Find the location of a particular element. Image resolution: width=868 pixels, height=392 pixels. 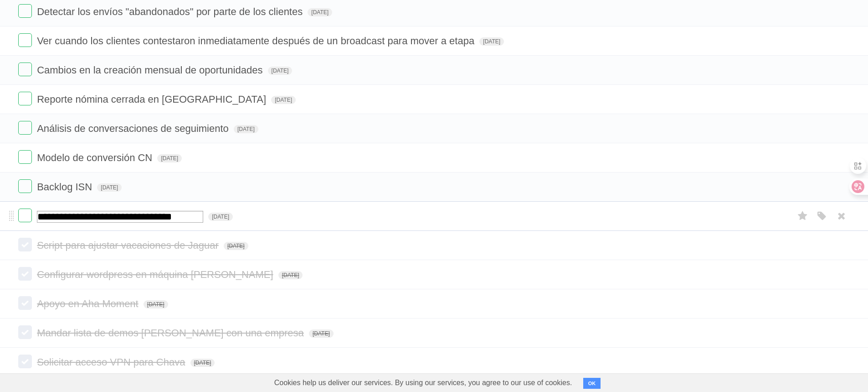

span: Ver cuando los clientes contestaron inmediatamente después de un broadcast para mover a etapa is located at coordinates (257, 41).